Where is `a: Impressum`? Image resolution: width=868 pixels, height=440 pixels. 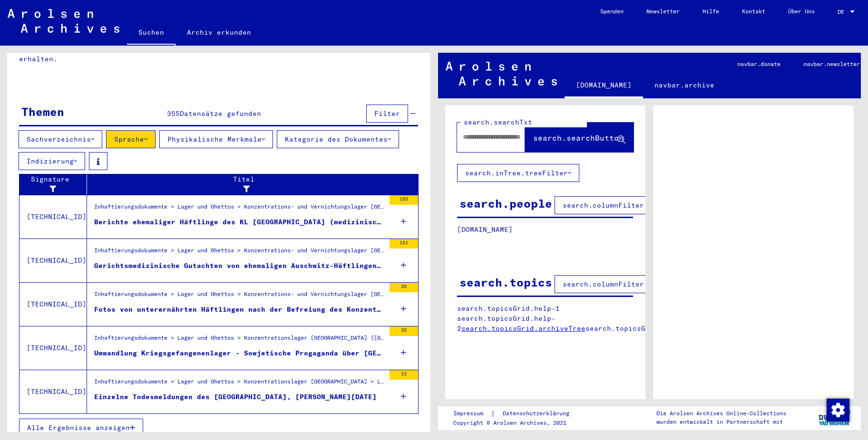 a: Impressum is located at coordinates (472, 413).